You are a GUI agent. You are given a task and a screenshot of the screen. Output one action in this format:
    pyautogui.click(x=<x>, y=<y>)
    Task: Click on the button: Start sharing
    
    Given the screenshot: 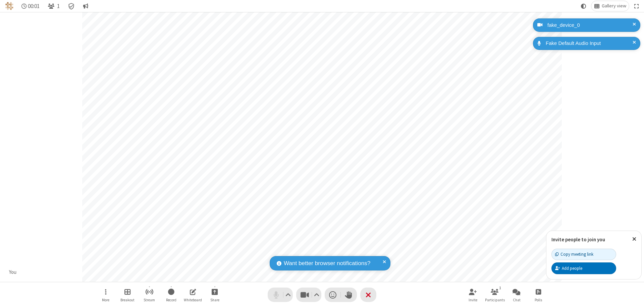 What is the action you would take?
    pyautogui.click(x=215, y=295)
    